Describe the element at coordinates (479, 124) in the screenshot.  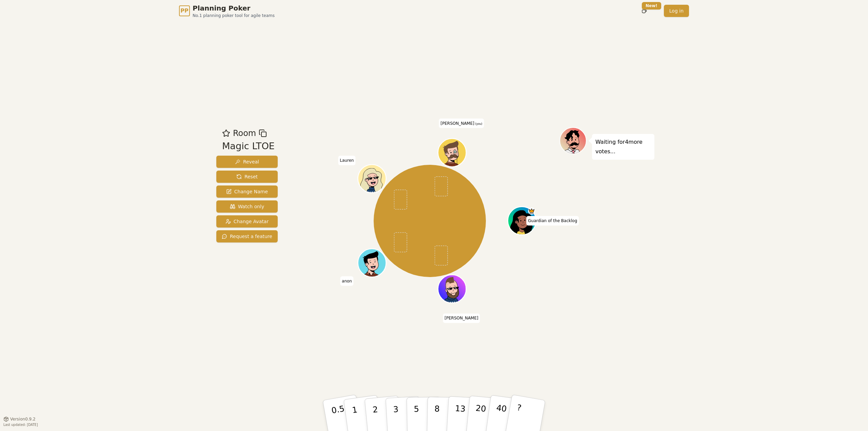
I see `span: (you)` at that location.